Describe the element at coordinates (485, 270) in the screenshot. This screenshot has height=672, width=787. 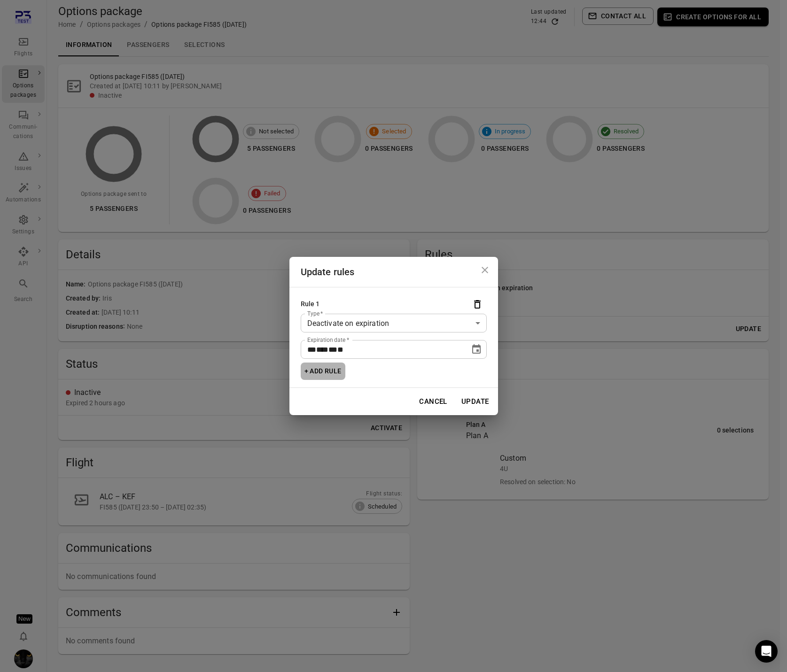
I see `button: Close dialog` at that location.